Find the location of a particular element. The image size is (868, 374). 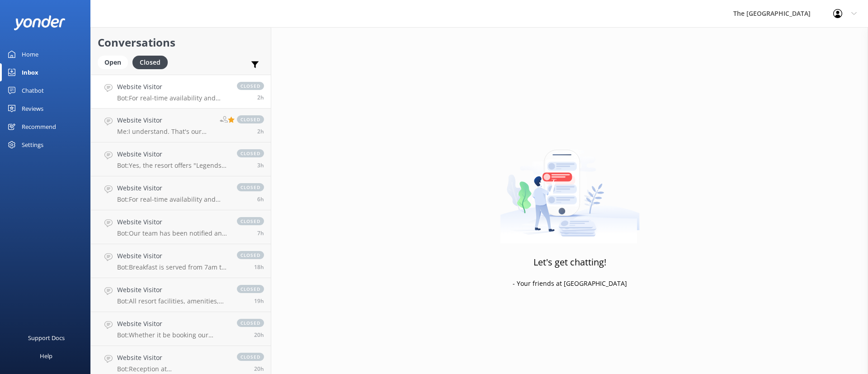

div: Closed is located at coordinates (150, 63).